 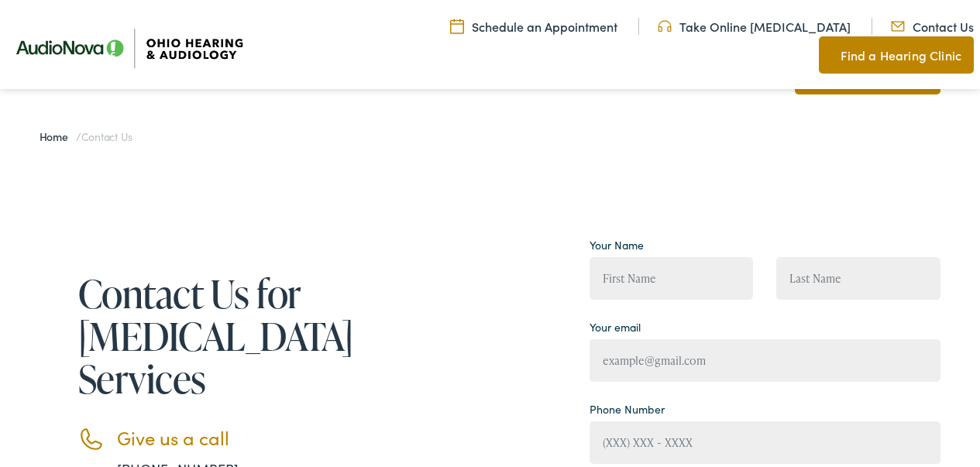 I want to click on a: Find a Hearing Clinic, so click(x=896, y=55).